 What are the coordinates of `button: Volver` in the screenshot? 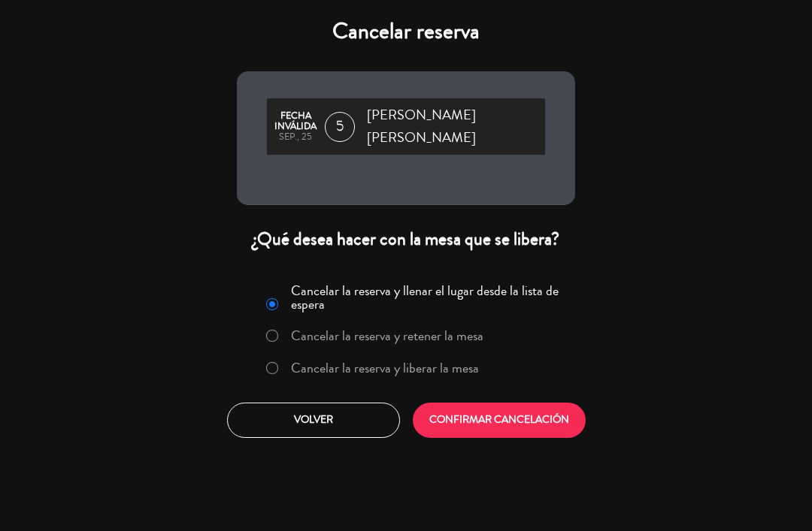 It's located at (314, 420).